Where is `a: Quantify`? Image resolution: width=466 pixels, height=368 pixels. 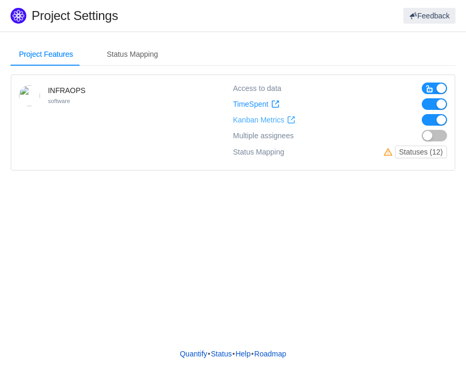 a: Quantify is located at coordinates (193, 354).